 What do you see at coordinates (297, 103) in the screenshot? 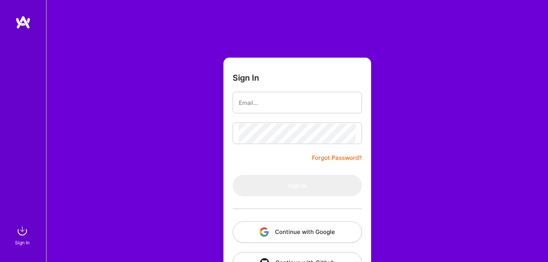
I see `input: Email...` at bounding box center [297, 103].